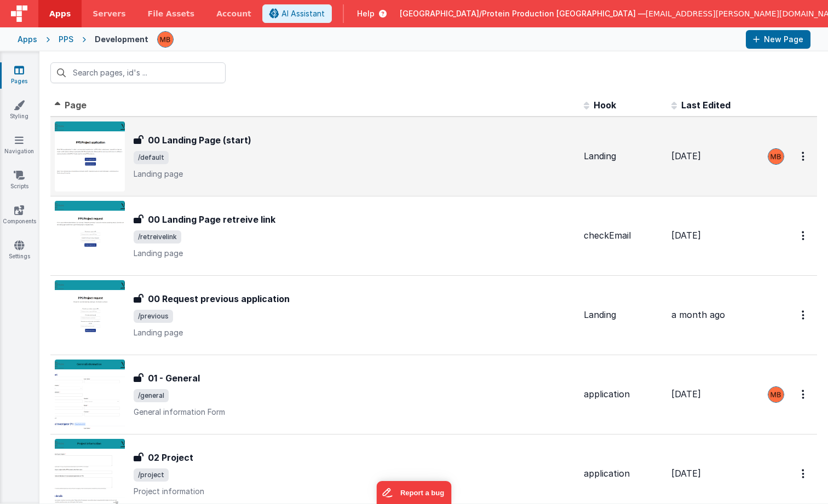  Describe the element at coordinates (200, 140) in the screenshot. I see `h3: 00 Landing Page (start)` at that location.